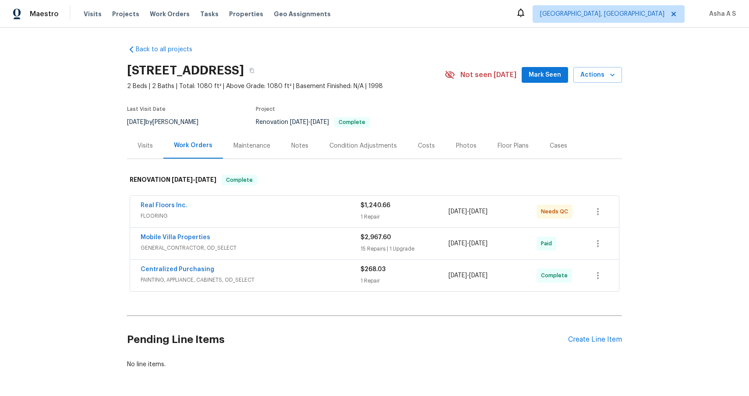 Image resolution: width=749 pixels, height=396 pixels. What do you see at coordinates (285, 86) in the screenshot?
I see `span: 2 Beds | 2 Baths | Total: 1080 ft² | Above Grade: 1080 ft² | Basement Finished: N/A | 1998` at bounding box center [285, 86].